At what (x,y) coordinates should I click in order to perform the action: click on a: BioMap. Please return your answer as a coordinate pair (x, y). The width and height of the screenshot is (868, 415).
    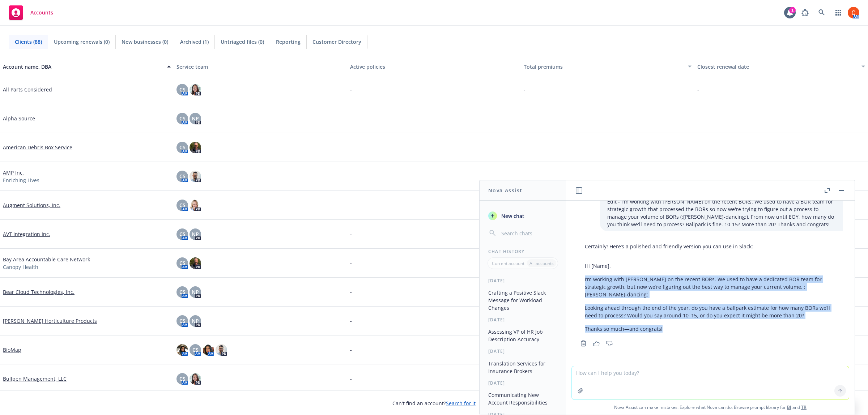
    Looking at the image, I should click on (12, 349).